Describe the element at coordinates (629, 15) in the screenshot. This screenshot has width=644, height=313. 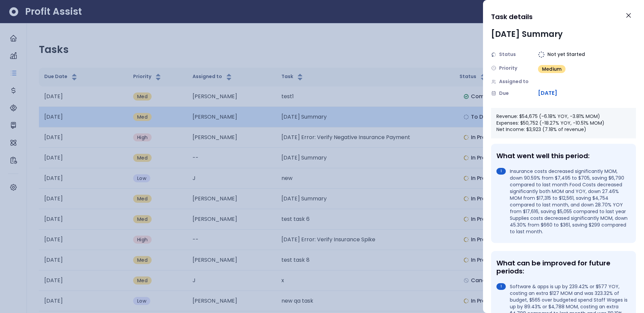
I see `button: Close` at that location.